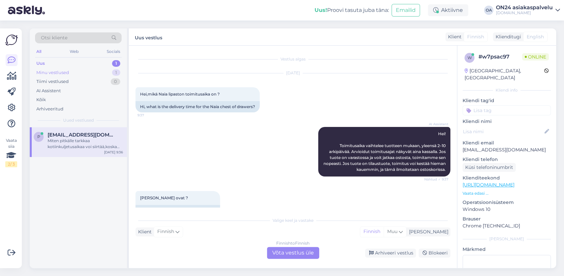 The width and height of the screenshot is (564, 276). I want to click on div: Klienditugi, so click(507, 37).